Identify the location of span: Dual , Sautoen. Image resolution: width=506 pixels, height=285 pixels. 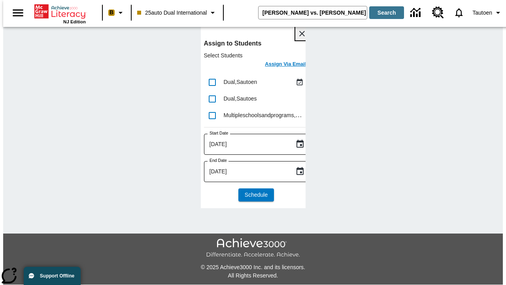
(240, 82).